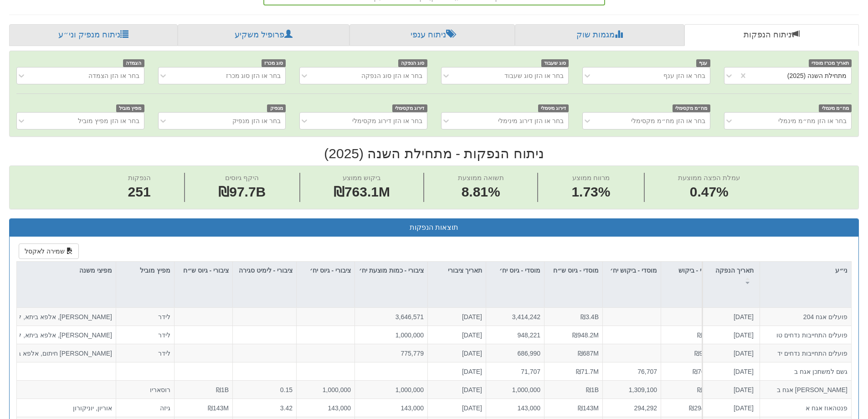 The width and height of the screenshot is (868, 419). What do you see at coordinates (706, 389) in the screenshot?
I see `span: ₪1.3B` at bounding box center [706, 389].